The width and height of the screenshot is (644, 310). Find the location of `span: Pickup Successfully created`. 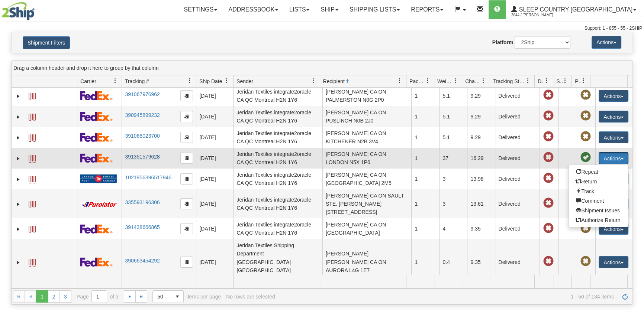

span: Pickup Successfully created is located at coordinates (585, 158).